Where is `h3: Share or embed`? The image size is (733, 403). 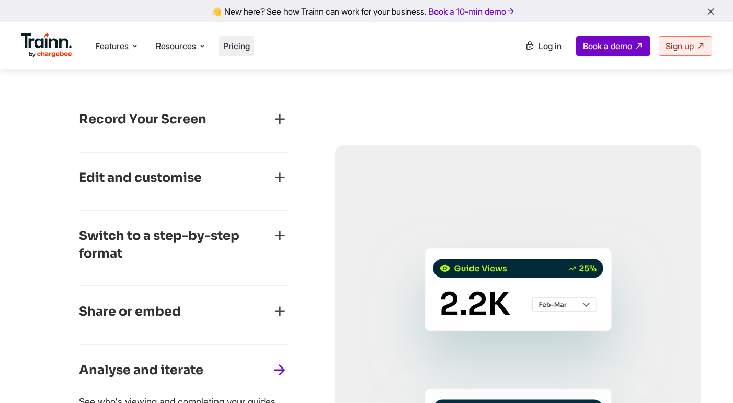 h3: Share or embed is located at coordinates (130, 312).